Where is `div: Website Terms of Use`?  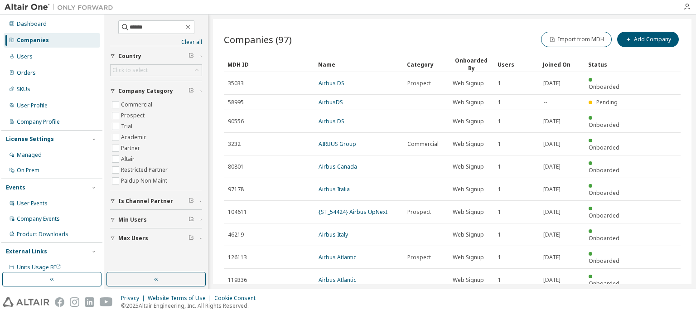 div: Website Terms of Use is located at coordinates (181, 298).